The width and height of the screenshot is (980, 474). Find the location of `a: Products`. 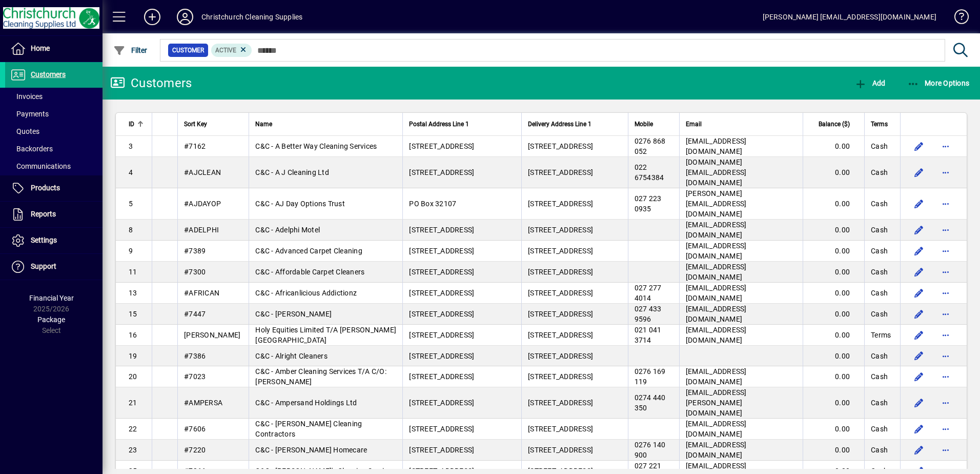

a: Products is located at coordinates (54, 189).